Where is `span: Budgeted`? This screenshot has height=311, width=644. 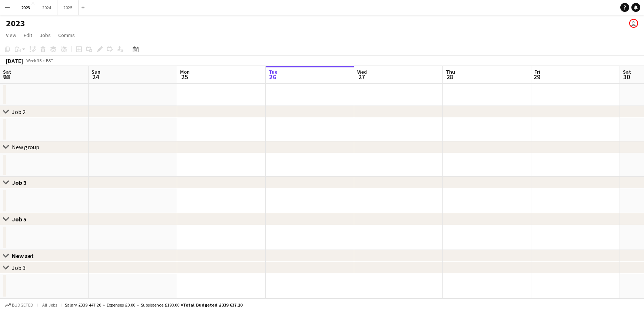 span: Budgeted is located at coordinates (23, 305).